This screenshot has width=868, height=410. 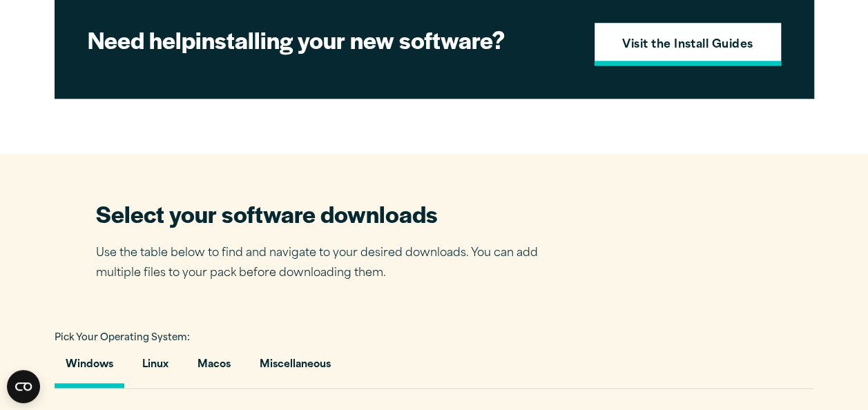 I want to click on h2: Select your software downloads, so click(x=328, y=213).